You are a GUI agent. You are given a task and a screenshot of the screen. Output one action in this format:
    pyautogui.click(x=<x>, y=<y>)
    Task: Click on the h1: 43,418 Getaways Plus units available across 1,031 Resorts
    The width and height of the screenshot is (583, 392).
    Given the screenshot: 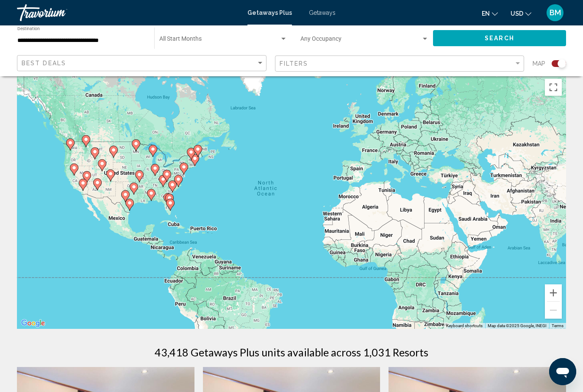 What is the action you would take?
    pyautogui.click(x=292, y=352)
    